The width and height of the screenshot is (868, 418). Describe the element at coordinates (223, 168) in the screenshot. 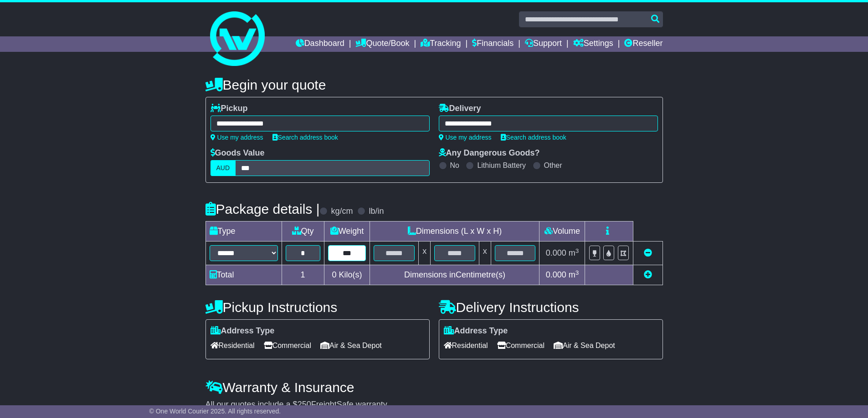

I see `label: AUD` at that location.